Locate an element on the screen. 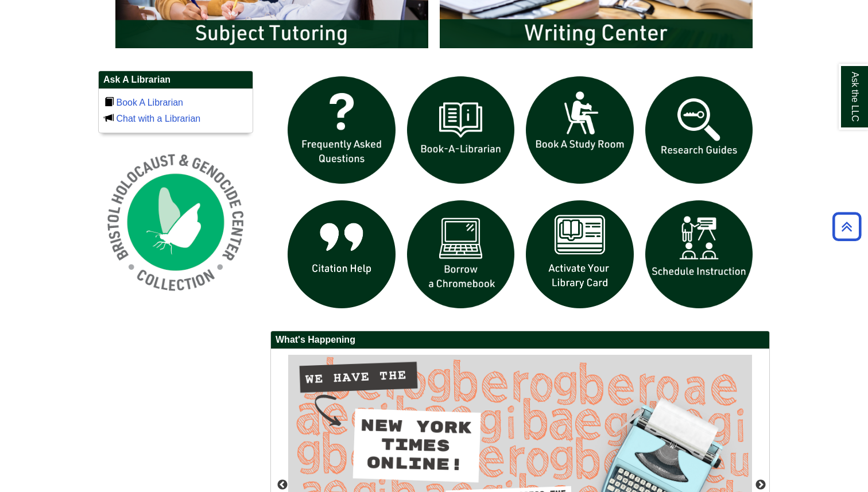 The image size is (868, 492). button: Next is located at coordinates (761, 485).